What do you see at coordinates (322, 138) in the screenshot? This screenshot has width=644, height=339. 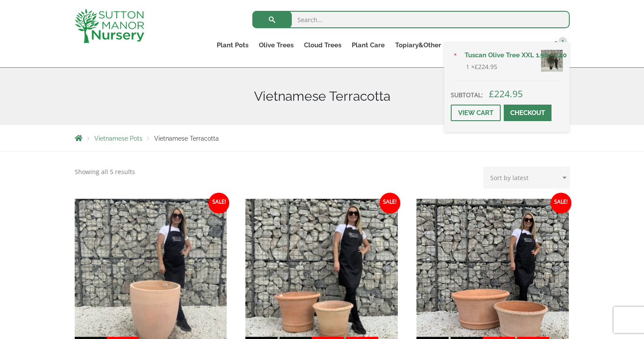 I see `nav: Breadcrumbs` at bounding box center [322, 138].